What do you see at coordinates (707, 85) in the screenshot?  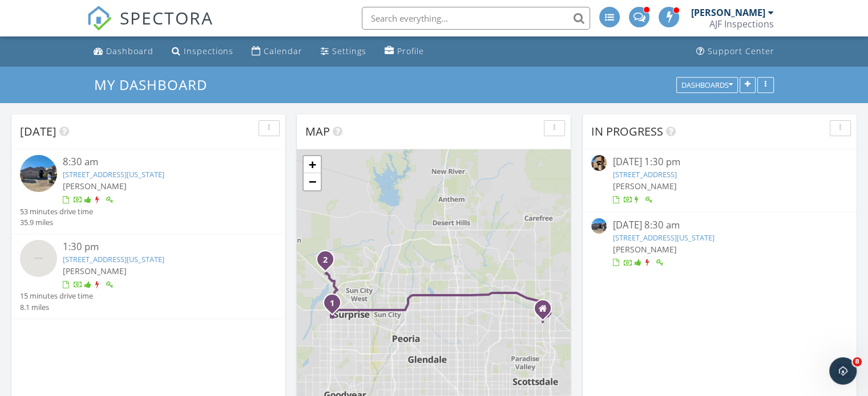 I see `button: Dashboards` at bounding box center [707, 85].